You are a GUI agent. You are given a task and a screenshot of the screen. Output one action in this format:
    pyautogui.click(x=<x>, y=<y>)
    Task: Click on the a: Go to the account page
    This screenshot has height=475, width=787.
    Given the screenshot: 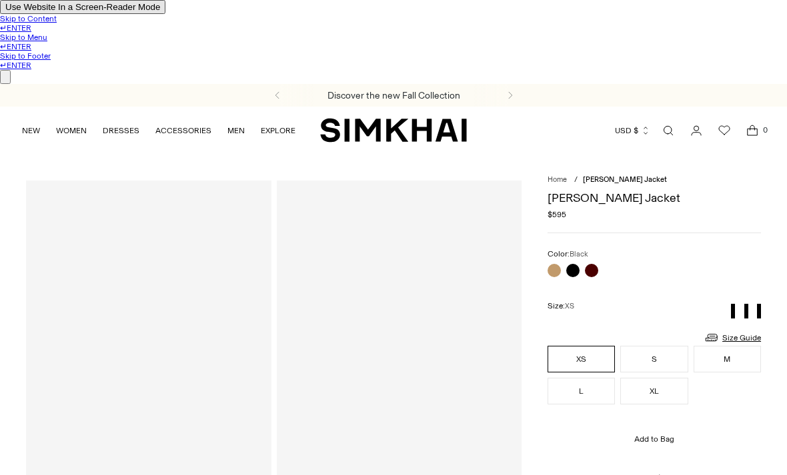 What is the action you would take?
    pyautogui.click(x=696, y=131)
    